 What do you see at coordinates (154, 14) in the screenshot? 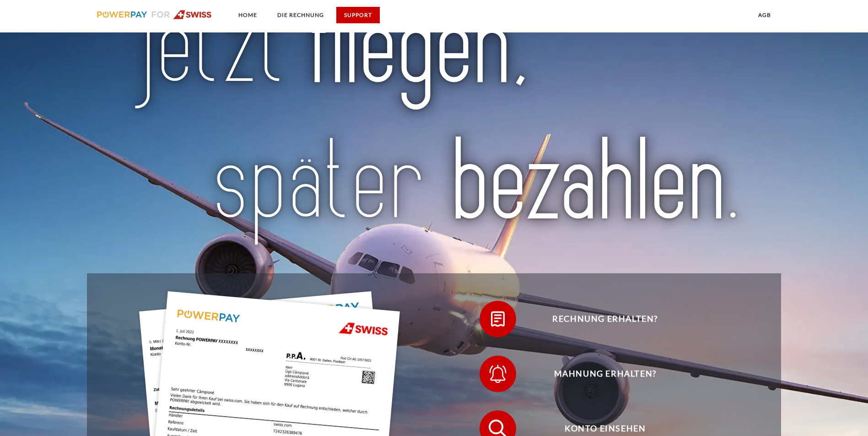
I see `img: logo-swiss.svg` at bounding box center [154, 14].